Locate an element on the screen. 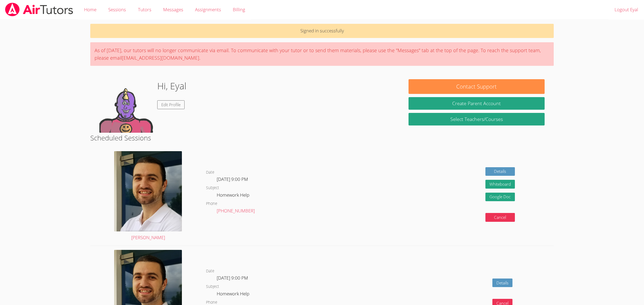  img: Tom%20Professional%20Picture%20(Profile).jpg is located at coordinates (148, 191).